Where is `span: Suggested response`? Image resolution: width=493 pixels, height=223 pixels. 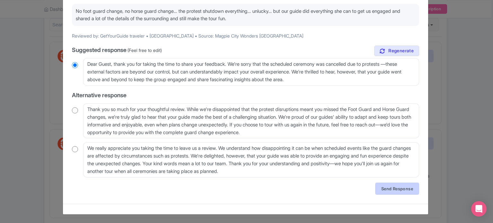 span: Suggested response is located at coordinates (99, 50).